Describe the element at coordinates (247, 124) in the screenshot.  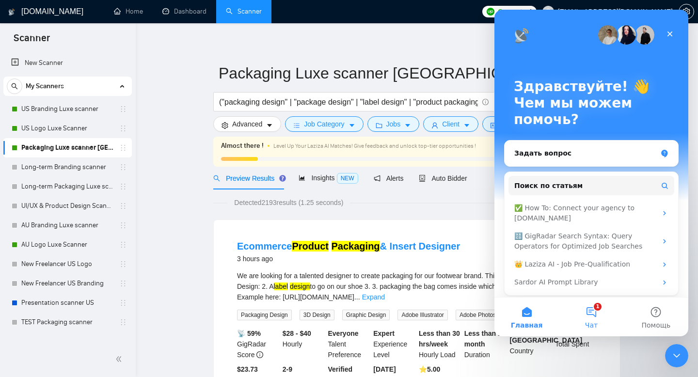
I see `span: Advanced` at that location.